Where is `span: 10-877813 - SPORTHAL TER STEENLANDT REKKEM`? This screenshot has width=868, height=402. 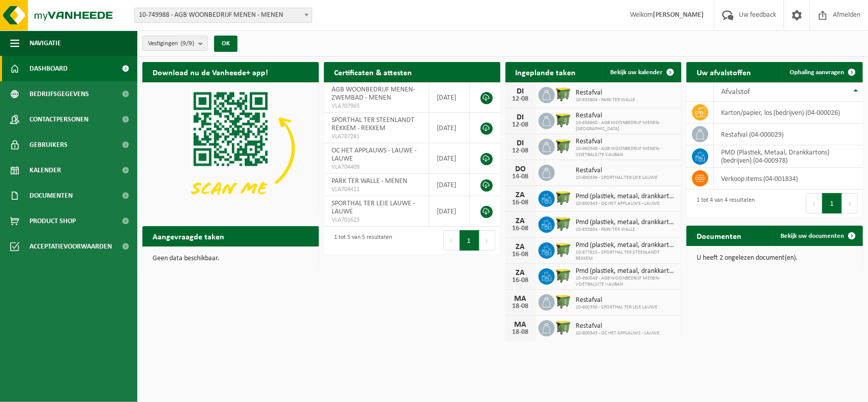
span: 10-877813 - SPORTHAL TER STEENLANDT REKKEM is located at coordinates (627, 256).